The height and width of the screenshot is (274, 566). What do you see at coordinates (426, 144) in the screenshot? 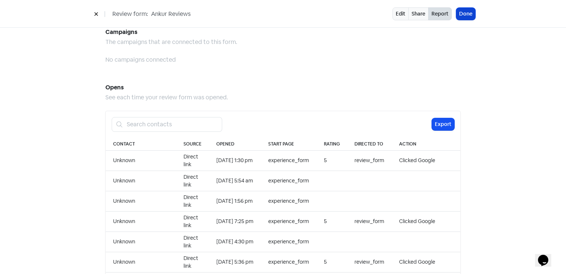
I see `th: Action` at bounding box center [426, 144].